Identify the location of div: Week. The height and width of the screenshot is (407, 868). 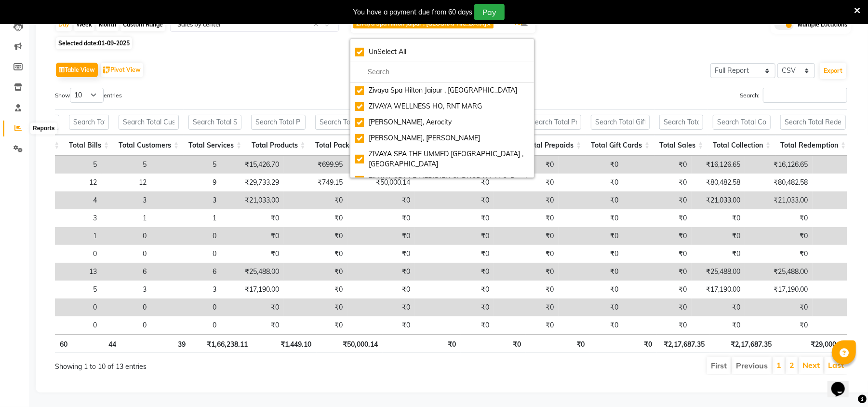
(84, 25).